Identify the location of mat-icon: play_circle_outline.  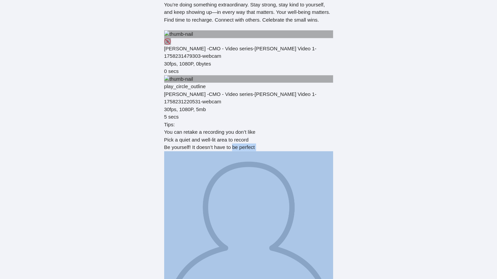
(249, 86).